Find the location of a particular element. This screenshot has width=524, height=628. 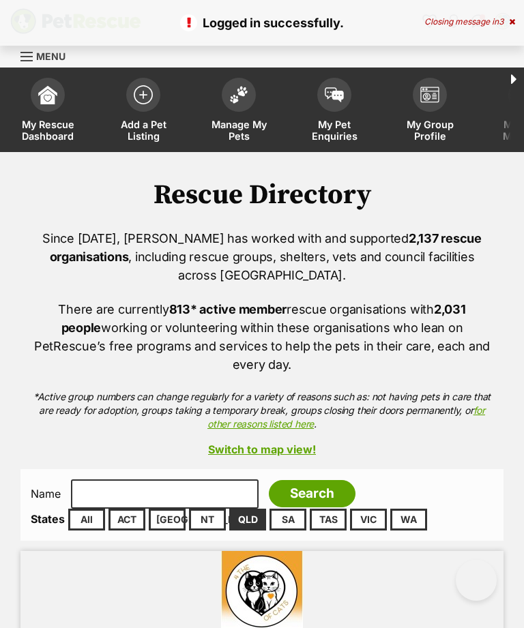

img: manage-my-pets-icon-02211641906a0b7f246fdf0571729dbe1e7629f14944591b6c1af311fb30b64b.svg is located at coordinates (239, 95).